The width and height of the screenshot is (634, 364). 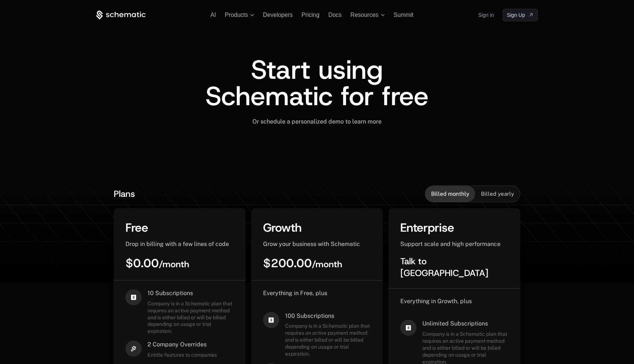 I want to click on a: Sign in, so click(x=486, y=15).